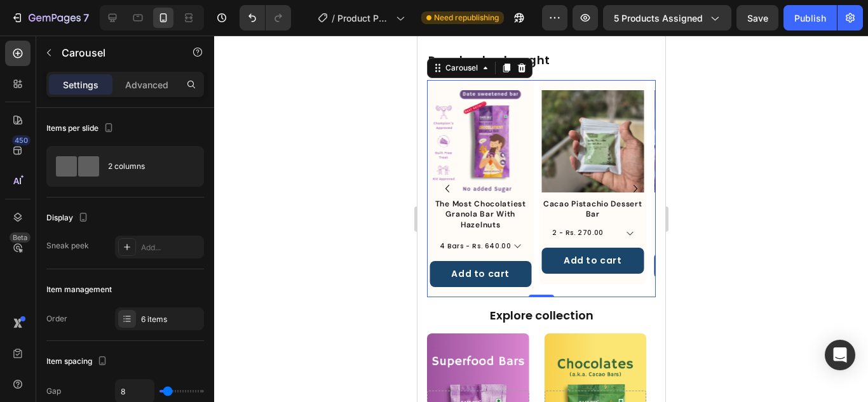 This screenshot has width=868, height=402. I want to click on p: Advanced, so click(147, 84).